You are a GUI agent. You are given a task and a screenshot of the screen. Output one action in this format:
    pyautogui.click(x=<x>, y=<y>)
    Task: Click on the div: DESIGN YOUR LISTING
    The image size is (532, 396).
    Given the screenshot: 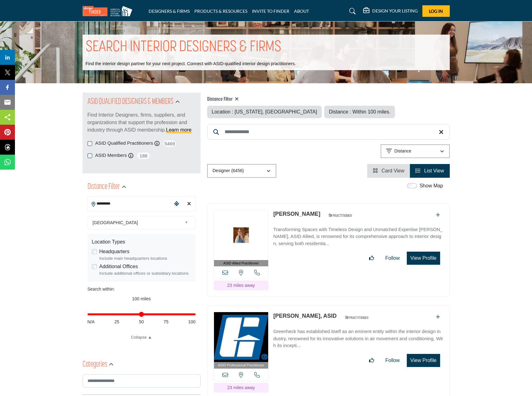 What is the action you would take?
    pyautogui.click(x=391, y=11)
    